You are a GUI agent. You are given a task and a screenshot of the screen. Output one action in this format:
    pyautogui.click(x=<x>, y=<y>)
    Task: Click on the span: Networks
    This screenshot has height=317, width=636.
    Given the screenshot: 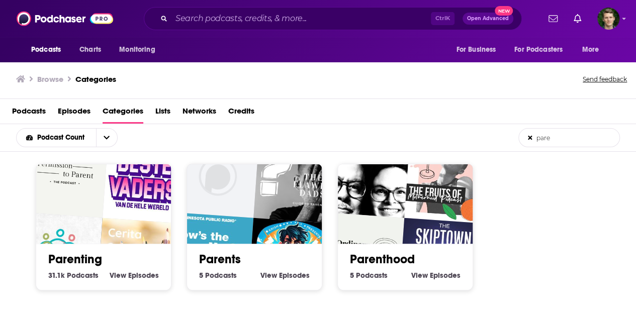 What is the action you would take?
    pyautogui.click(x=199, y=113)
    